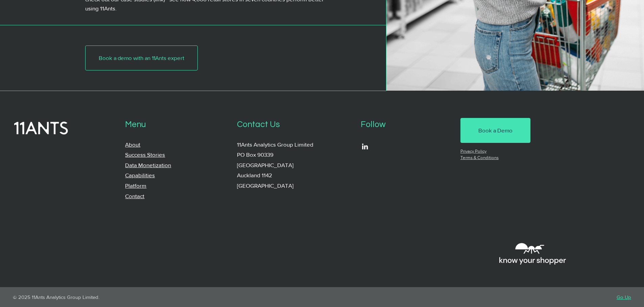  What do you see at coordinates (140, 175) in the screenshot?
I see `a: Capabilities` at bounding box center [140, 175].